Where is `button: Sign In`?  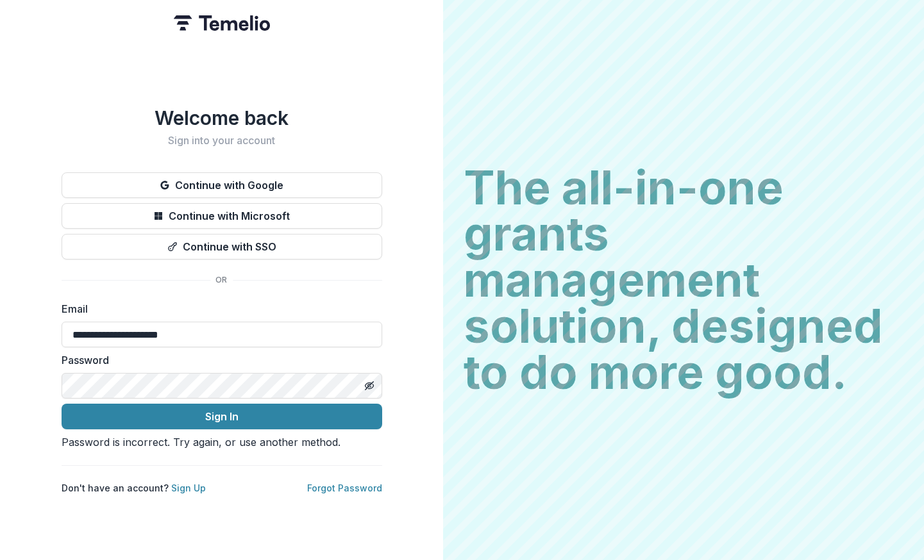
button: Sign In is located at coordinates (221, 417).